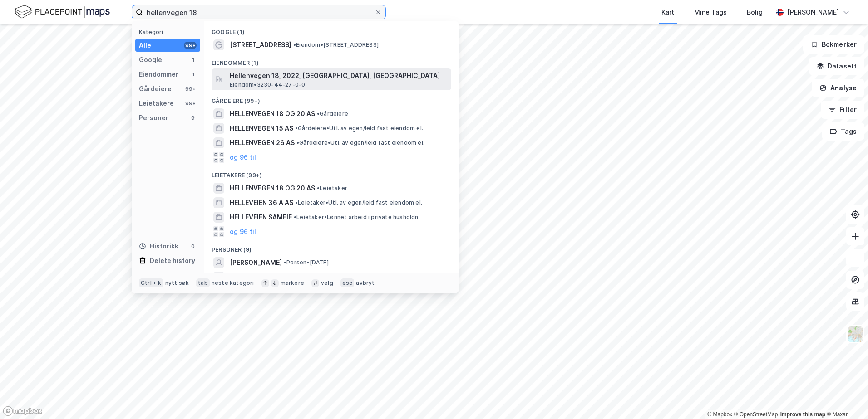  Describe the element at coordinates (151, 283) in the screenshot. I see `div: Ctrl + k` at that location.